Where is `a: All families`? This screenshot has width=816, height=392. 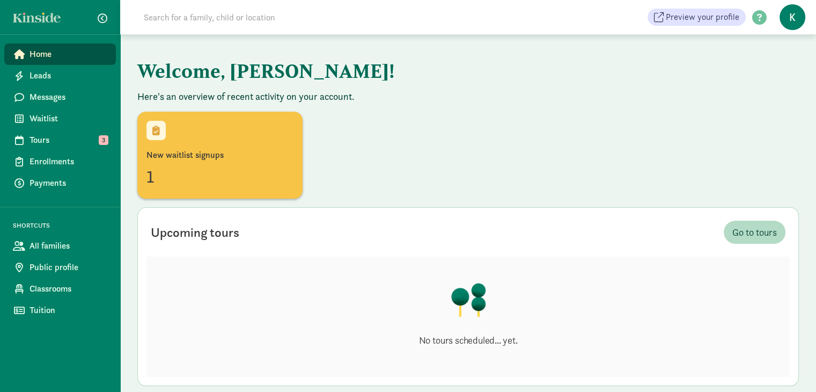
a: All families is located at coordinates (60, 246).